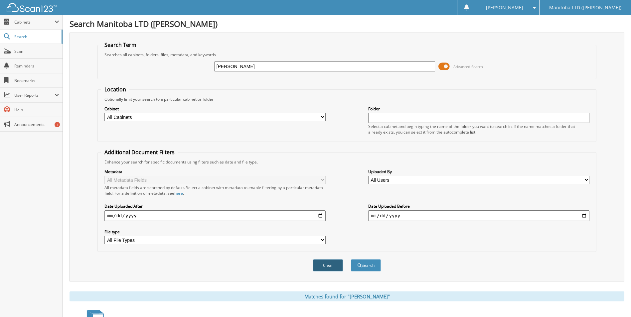 The height and width of the screenshot is (317, 631). I want to click on input: end, so click(479, 216).